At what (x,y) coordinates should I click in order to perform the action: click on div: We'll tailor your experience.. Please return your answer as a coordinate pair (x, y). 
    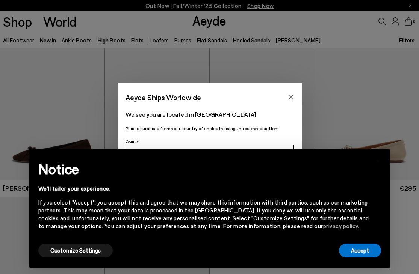
    Looking at the image, I should click on (203, 188).